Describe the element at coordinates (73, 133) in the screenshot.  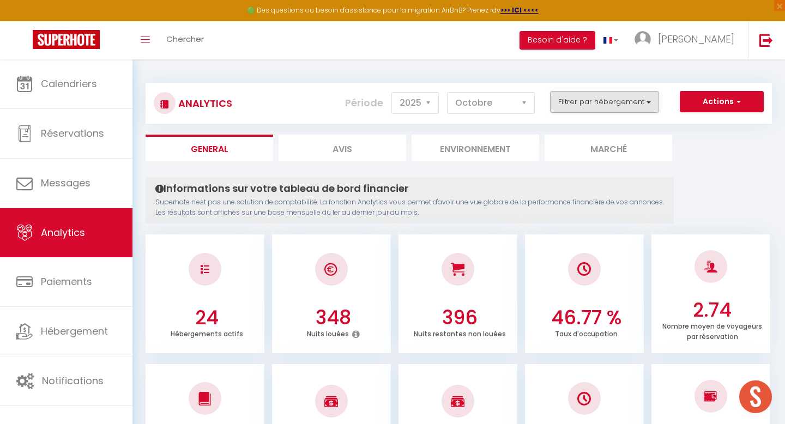
I see `span: Réservations` at that location.